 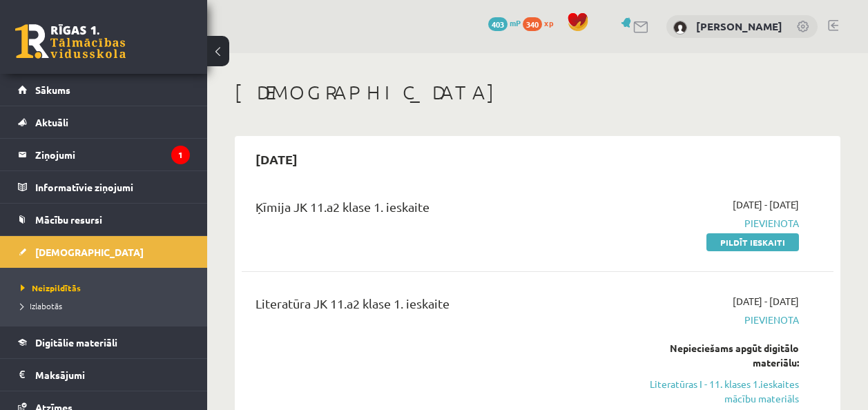 What do you see at coordinates (103, 187) in the screenshot?
I see `a: Informatīvie ziņojumi` at bounding box center [103, 187].